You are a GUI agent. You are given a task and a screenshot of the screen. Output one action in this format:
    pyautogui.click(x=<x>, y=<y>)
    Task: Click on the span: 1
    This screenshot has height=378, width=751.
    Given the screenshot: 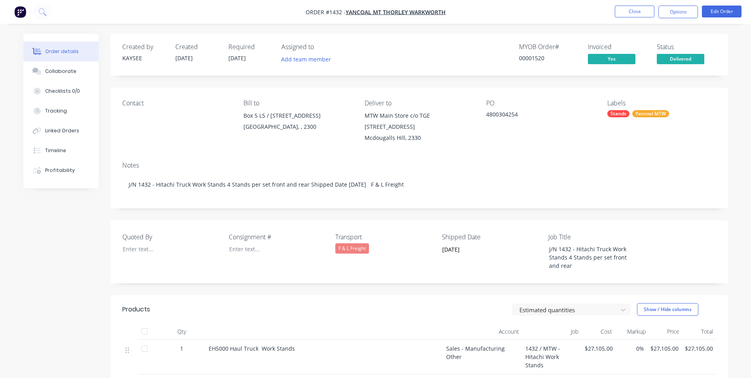 What is the action you would take?
    pyautogui.click(x=182, y=348)
    